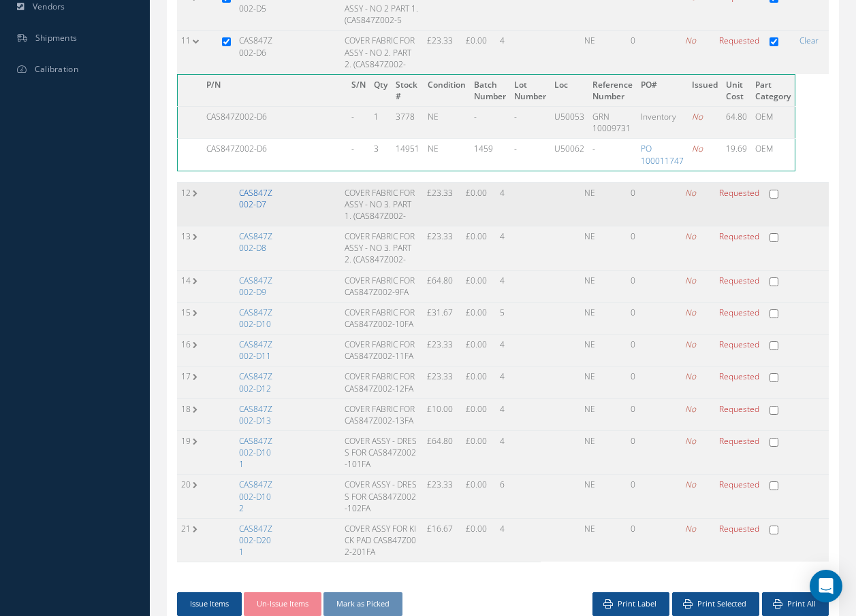 The image size is (856, 616). What do you see at coordinates (187, 344) in the screenshot?
I see `label: 16` at bounding box center [187, 344].